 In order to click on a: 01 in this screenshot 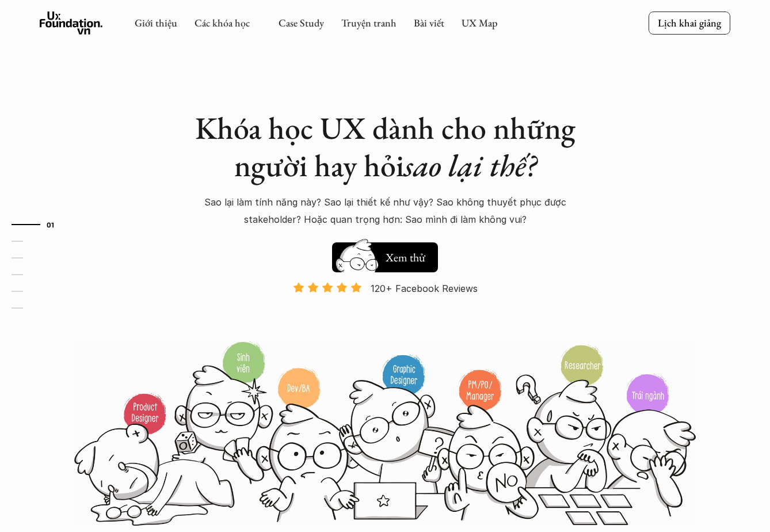, I will do `click(39, 224)`.